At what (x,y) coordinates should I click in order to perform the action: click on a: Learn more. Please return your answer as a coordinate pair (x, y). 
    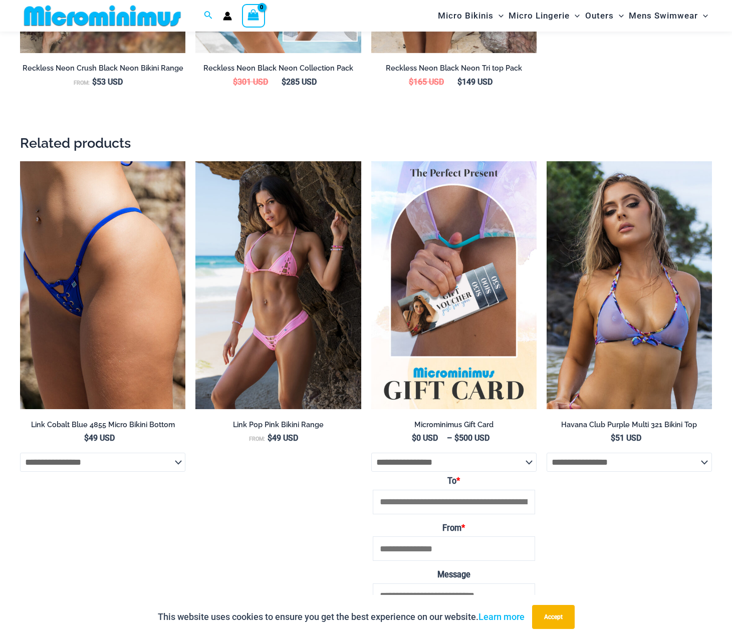
    Looking at the image, I should click on (502, 617).